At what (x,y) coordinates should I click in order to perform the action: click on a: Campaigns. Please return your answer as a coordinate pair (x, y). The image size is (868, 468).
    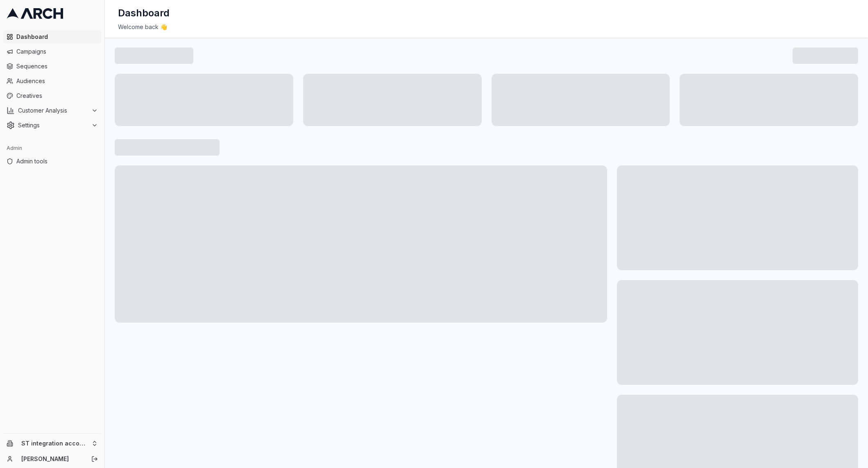
    Looking at the image, I should click on (52, 52).